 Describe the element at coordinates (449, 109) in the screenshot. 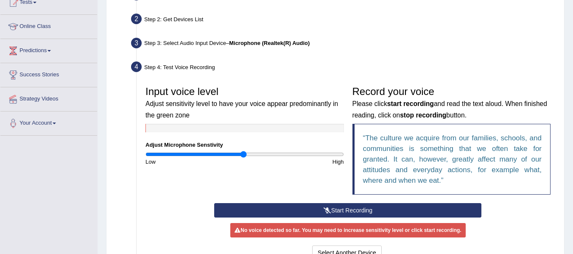

I see `small: Please click and read the text aloud. When finished reading, click on button.` at that location.